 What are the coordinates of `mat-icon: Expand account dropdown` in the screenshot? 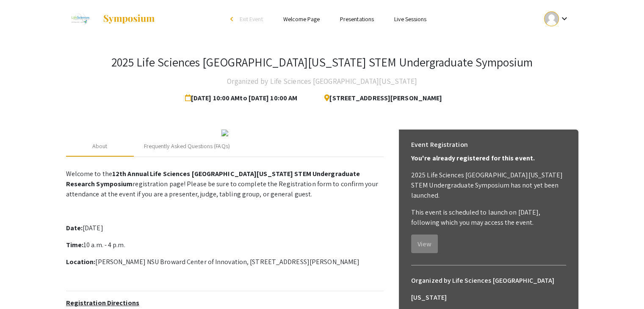 It's located at (564, 19).